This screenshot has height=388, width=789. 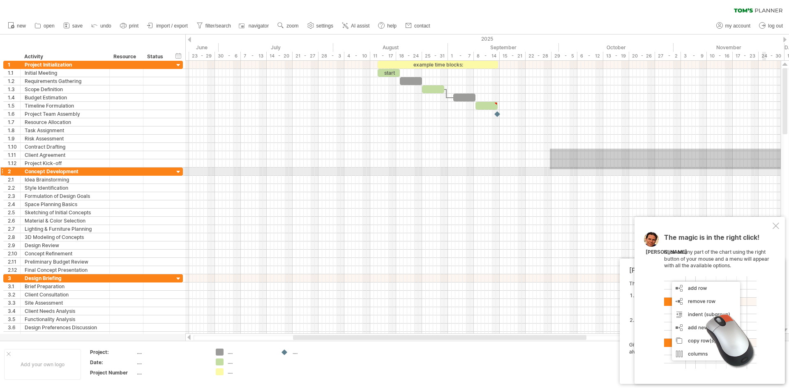 What do you see at coordinates (564, 56) in the screenshot?
I see `div: 29 - 5` at bounding box center [564, 56].